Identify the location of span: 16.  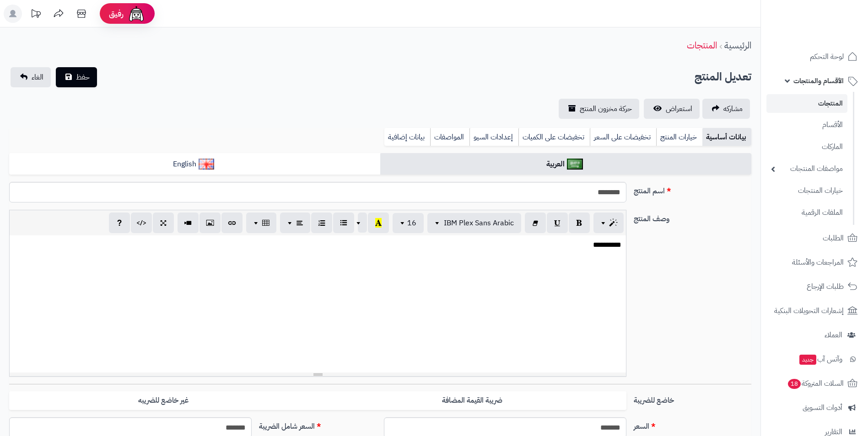
(412, 224).